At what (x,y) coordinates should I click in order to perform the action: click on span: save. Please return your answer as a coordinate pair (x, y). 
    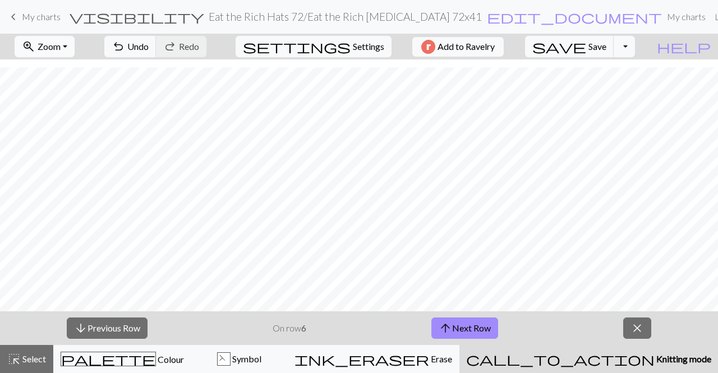
    Looking at the image, I should click on (560, 47).